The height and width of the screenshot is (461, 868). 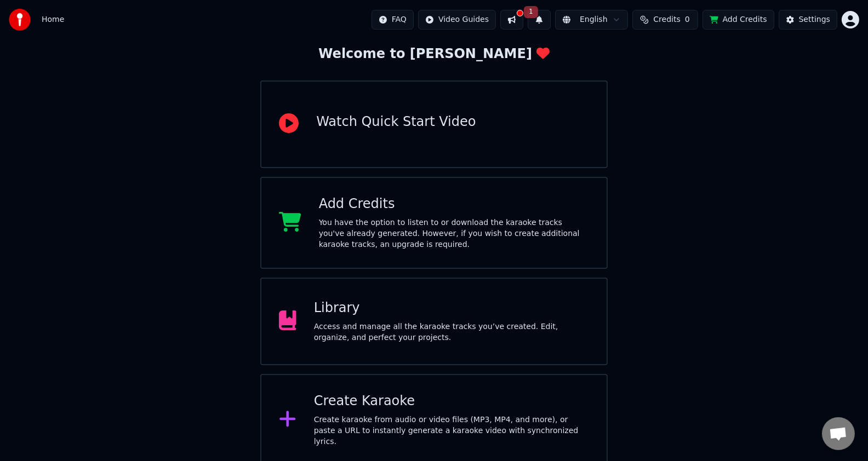 I want to click on a: Otwarty czat, so click(x=839, y=434).